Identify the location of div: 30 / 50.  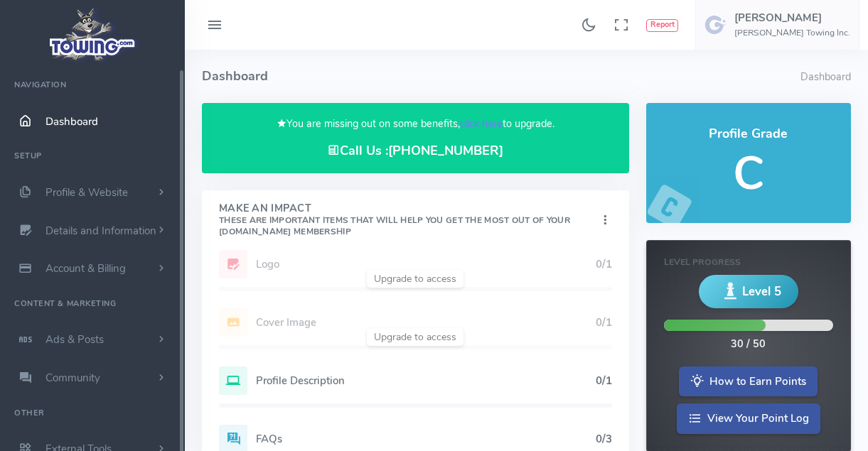
(748, 345).